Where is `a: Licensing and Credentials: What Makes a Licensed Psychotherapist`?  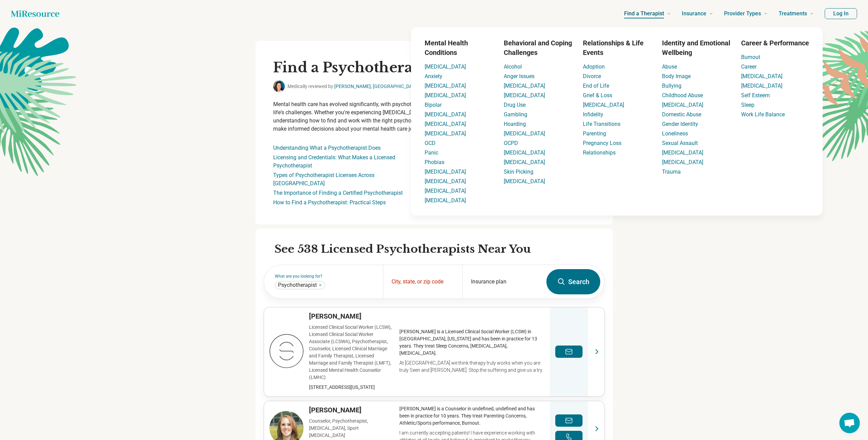
a: Licensing and Credentials: What Makes a Licensed Psychotherapist is located at coordinates (334, 161).